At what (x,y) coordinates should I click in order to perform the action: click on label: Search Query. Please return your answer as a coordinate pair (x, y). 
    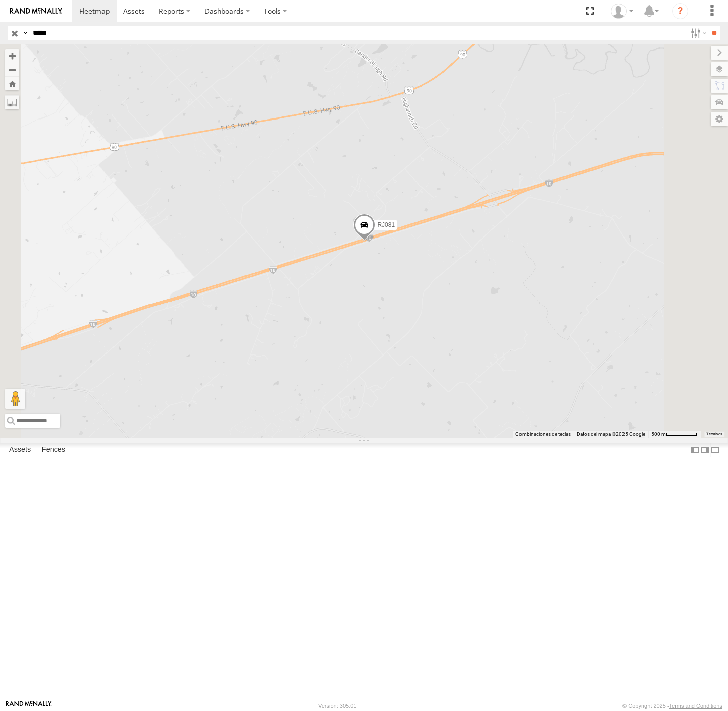
    Looking at the image, I should click on (25, 32).